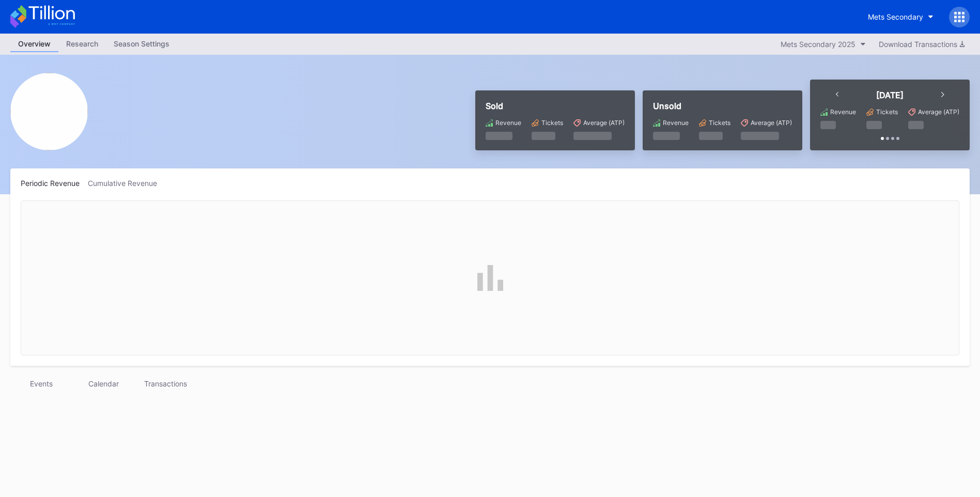 This screenshot has height=497, width=980. What do you see at coordinates (165, 383) in the screenshot?
I see `div: Transactions` at bounding box center [165, 383].